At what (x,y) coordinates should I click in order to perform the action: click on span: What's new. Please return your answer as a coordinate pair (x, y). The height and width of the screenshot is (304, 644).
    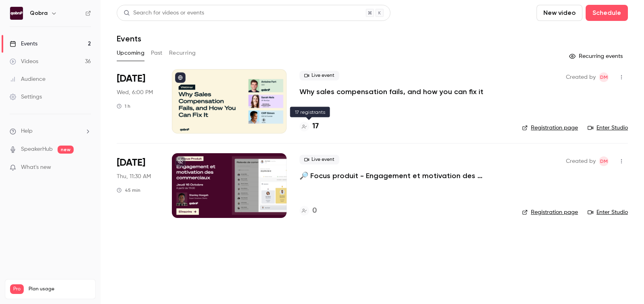
    Looking at the image, I should click on (36, 167).